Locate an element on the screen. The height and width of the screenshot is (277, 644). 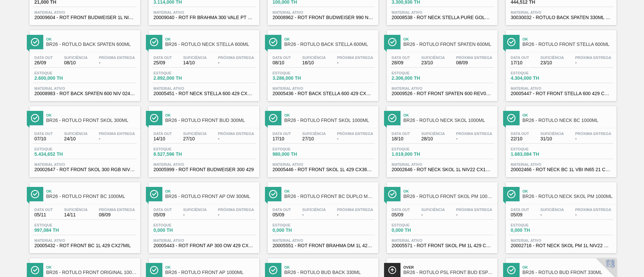
span: 2.600,000 TH is located at coordinates (58, 78).